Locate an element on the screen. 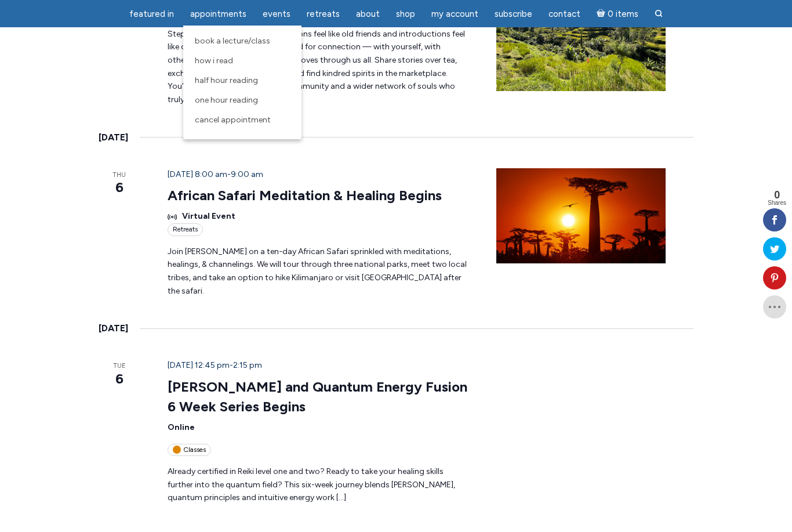 The width and height of the screenshot is (792, 532). div: Classes is located at coordinates (189, 449).